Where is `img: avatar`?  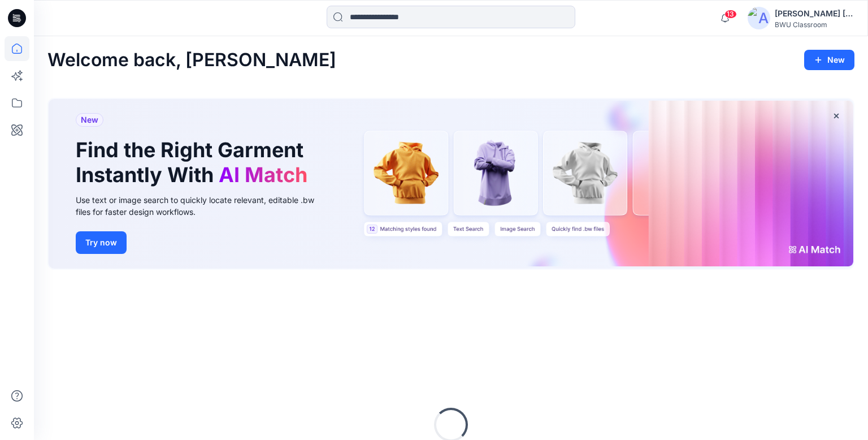 img: avatar is located at coordinates (759, 18).